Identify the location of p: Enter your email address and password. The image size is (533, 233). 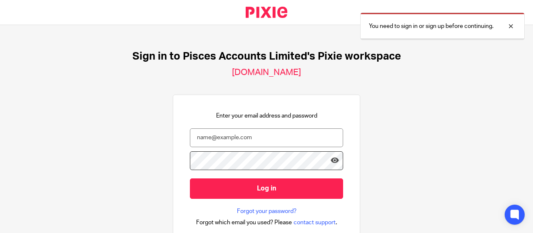
(266, 116).